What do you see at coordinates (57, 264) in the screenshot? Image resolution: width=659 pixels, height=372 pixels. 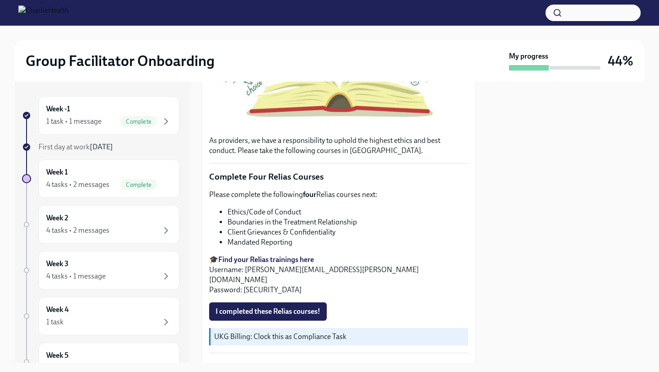 I see `h6: Week 3` at bounding box center [57, 264].